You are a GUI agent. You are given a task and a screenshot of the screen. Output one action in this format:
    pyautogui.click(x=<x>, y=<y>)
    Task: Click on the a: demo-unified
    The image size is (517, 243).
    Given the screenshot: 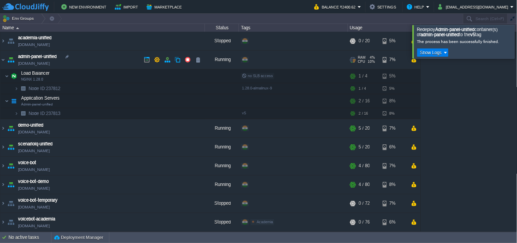 What is the action you would take?
    pyautogui.click(x=31, y=125)
    